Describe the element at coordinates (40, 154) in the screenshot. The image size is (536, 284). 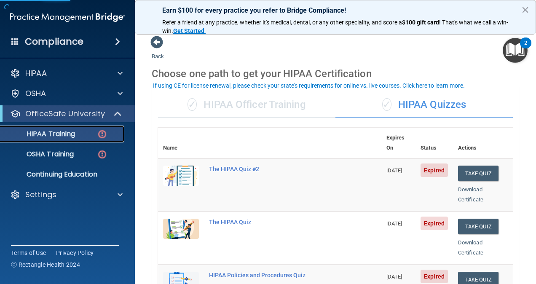
I see `p: OSHA Training` at that location.